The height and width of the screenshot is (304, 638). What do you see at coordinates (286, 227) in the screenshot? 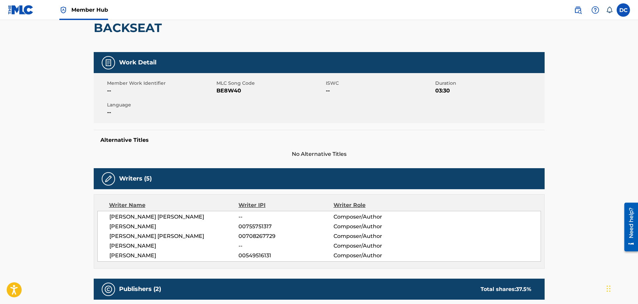
I see `span: 00755751317` at bounding box center [286, 227].